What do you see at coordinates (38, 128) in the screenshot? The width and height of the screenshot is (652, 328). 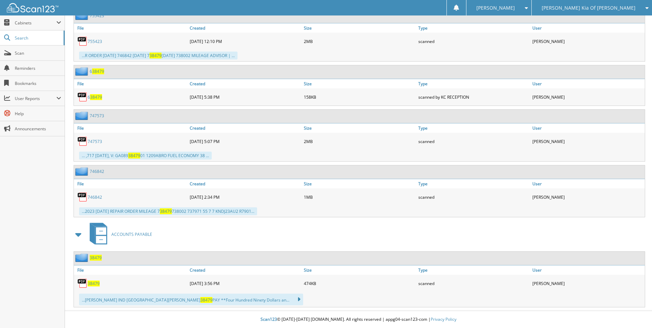 I see `span: Announcements` at bounding box center [38, 128].